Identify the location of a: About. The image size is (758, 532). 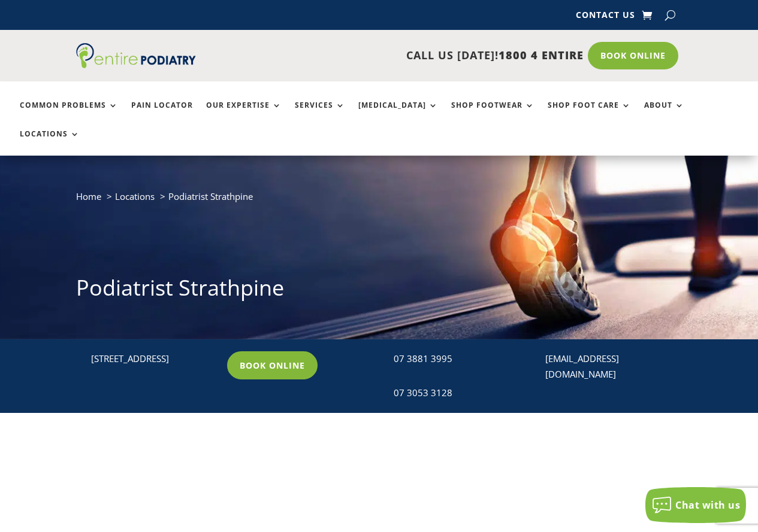
(664, 114).